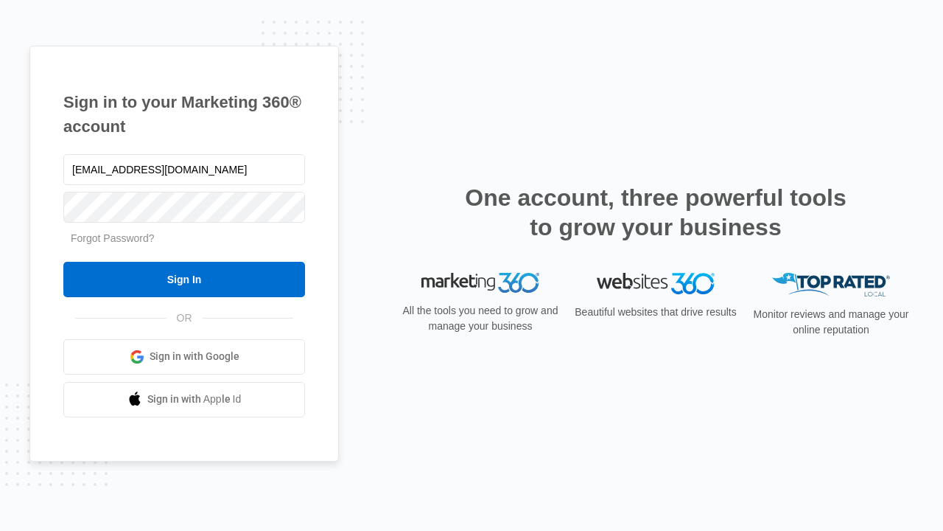 The width and height of the screenshot is (943, 531). Describe the element at coordinates (480, 318) in the screenshot. I see `p: All the tools you need to grow and manage your business` at that location.